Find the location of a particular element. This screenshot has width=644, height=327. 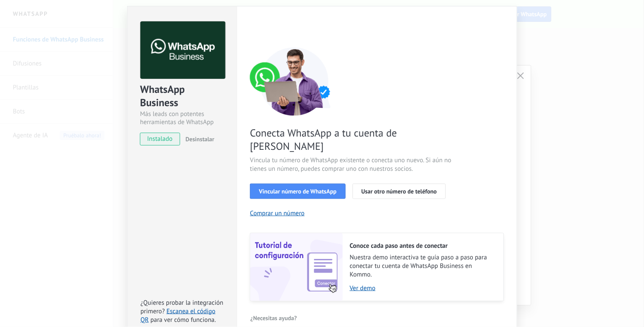

span: Nuestra demo interactiva te guía paso a paso para conectar tu cuenta de WhatsApp Business en Kommo. is located at coordinates (422, 266).